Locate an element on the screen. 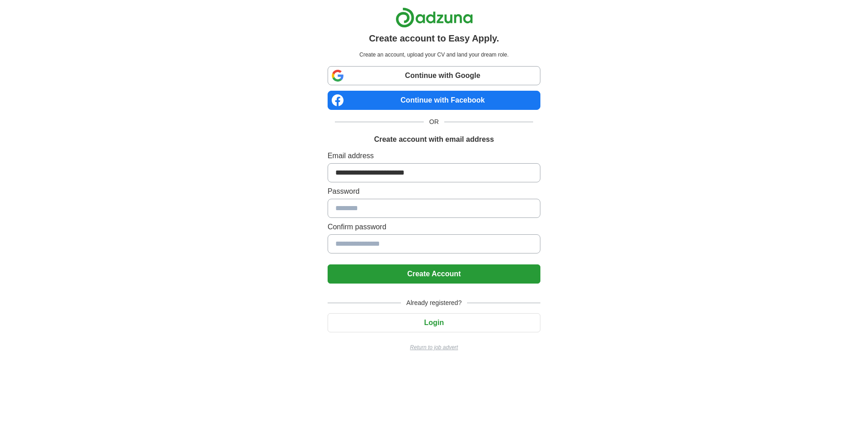 Image resolution: width=868 pixels, height=434 pixels. span: OR is located at coordinates (434, 122).